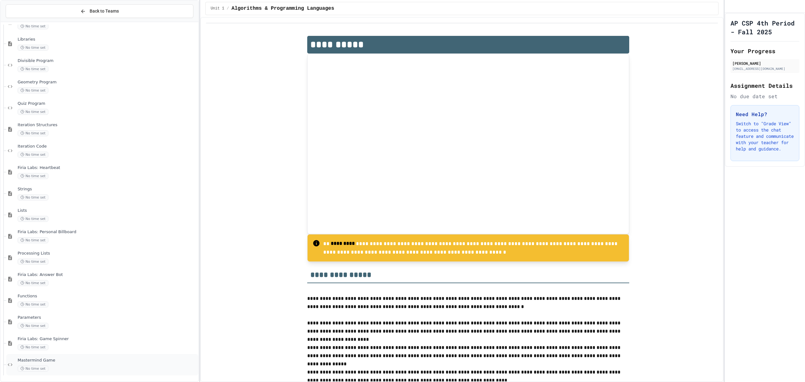 This screenshot has width=805, height=382. I want to click on span: Functions, so click(107, 296).